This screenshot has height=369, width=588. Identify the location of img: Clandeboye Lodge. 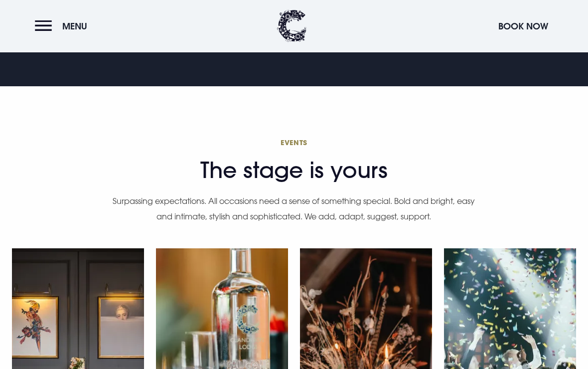
(292, 26).